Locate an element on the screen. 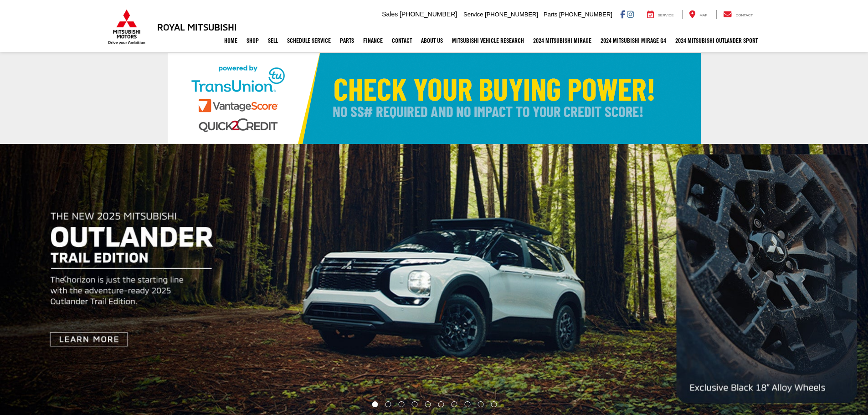 This screenshot has height=415, width=868. a: Map is located at coordinates (698, 15).